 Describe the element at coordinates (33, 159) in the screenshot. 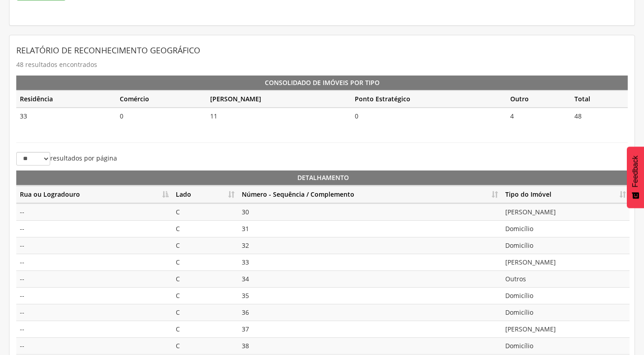

I see `select: resultados por página` at that location.